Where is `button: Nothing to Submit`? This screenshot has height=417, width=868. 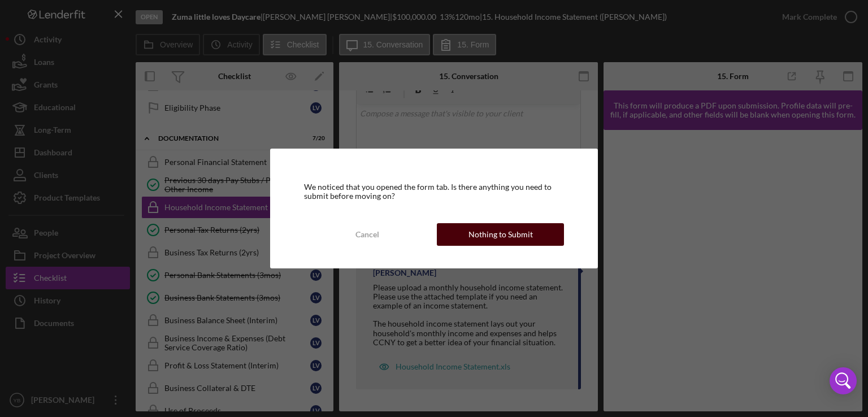 button: Nothing to Submit is located at coordinates (500, 235).